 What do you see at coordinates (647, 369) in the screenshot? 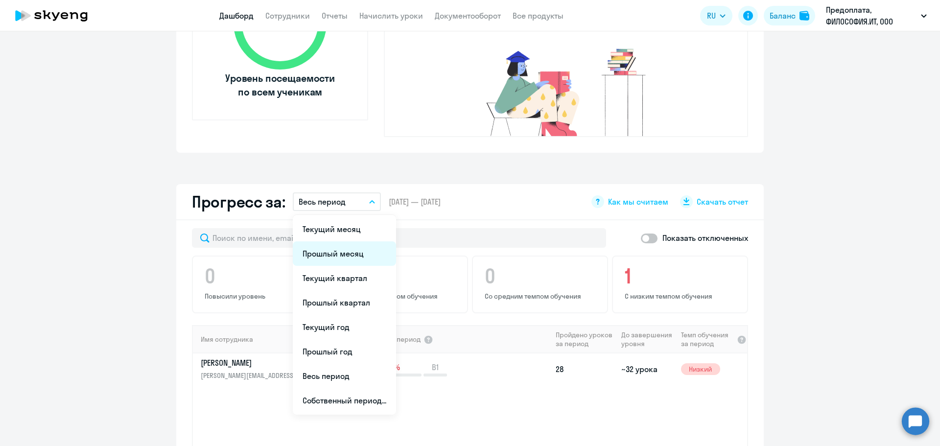
I see `td: ~32 урока` at bounding box center [647, 369].